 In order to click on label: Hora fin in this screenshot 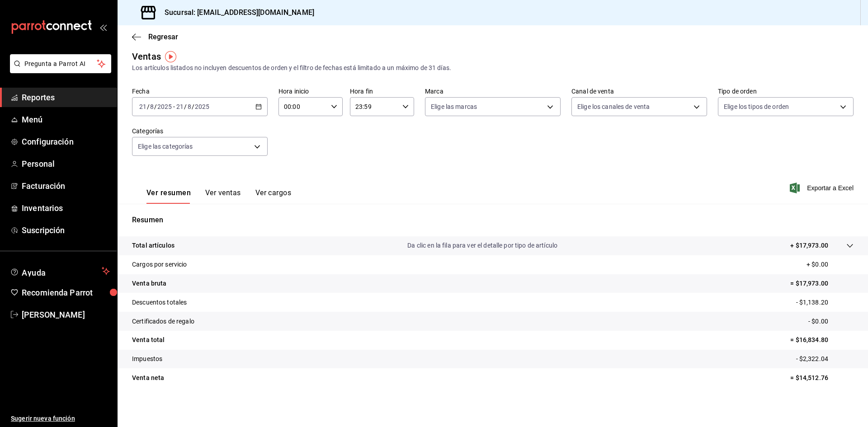, I will do `click(382, 91)`.